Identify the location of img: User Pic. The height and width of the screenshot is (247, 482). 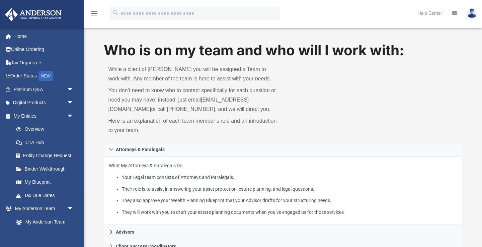
(472, 13).